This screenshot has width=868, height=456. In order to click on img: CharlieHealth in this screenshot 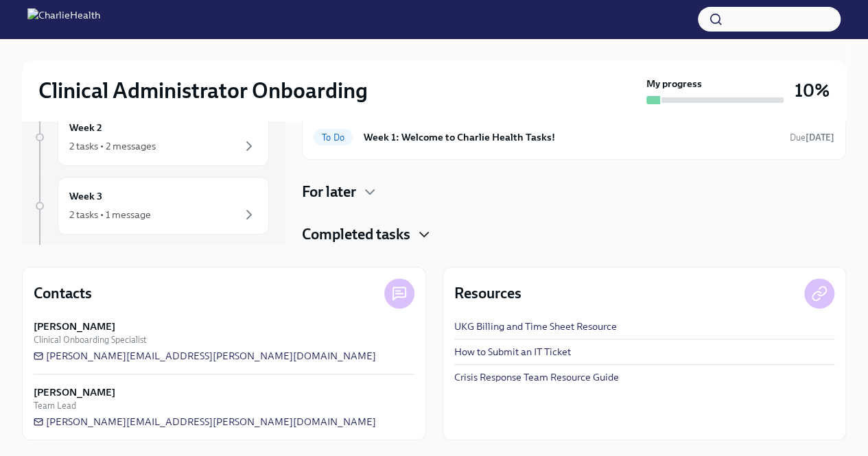, I will do `click(64, 19)`.